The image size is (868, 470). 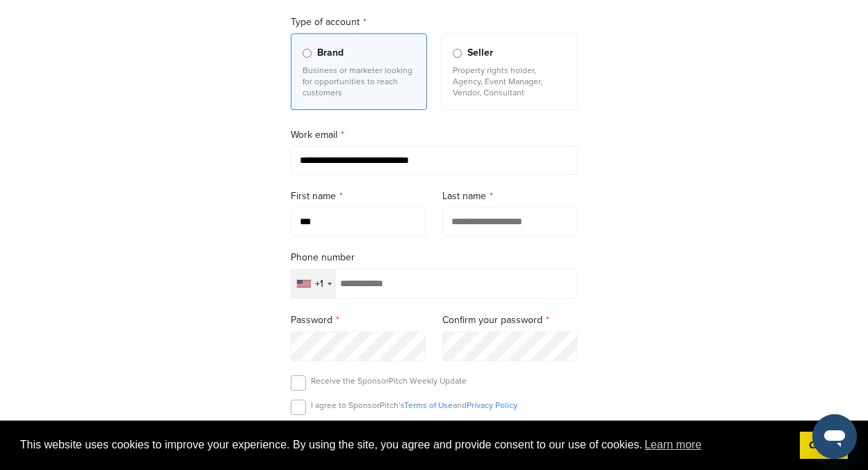 What do you see at coordinates (428, 405) in the screenshot?
I see `a: Terms of Use` at bounding box center [428, 405].